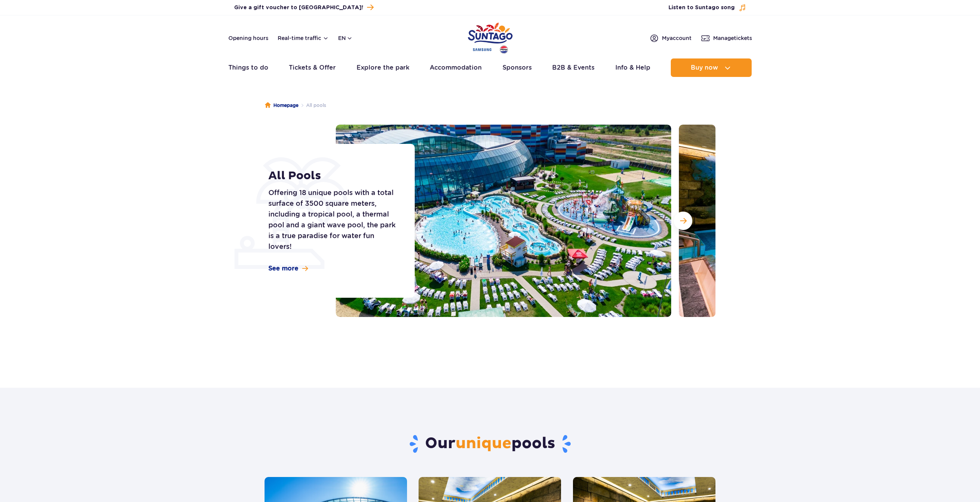  What do you see at coordinates (670, 38) in the screenshot?
I see `a: Myaccount` at bounding box center [670, 38].